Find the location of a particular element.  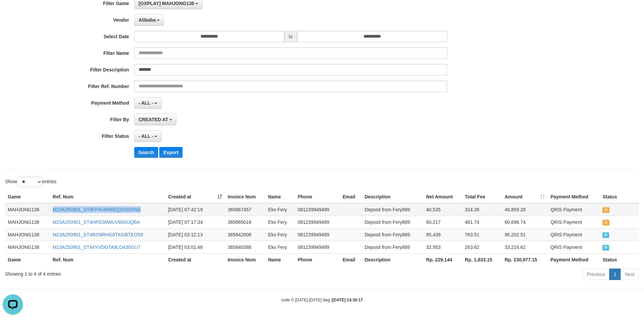

td: 763.51 is located at coordinates (482, 234).